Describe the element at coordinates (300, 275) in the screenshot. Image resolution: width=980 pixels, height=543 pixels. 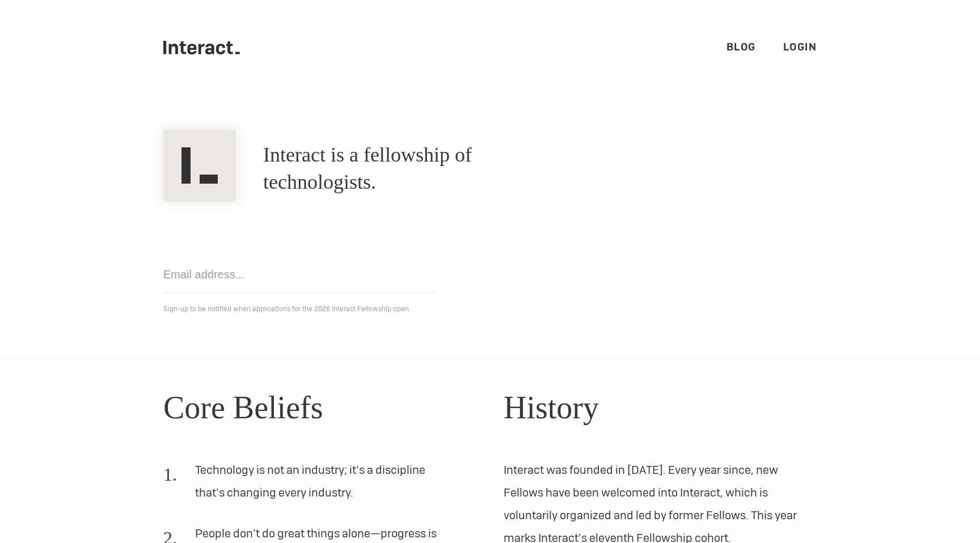
I see `input: Email address...` at that location.